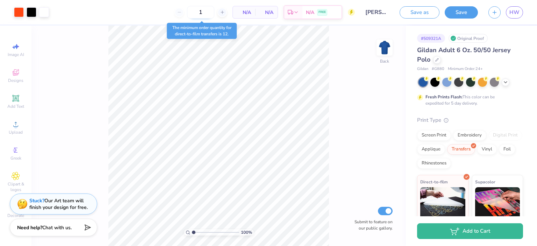 This screenshot has height=246, width=537. Describe the element at coordinates (444, 97) in the screenshot. I see `strong: Fresh Prints Flash:` at that location.